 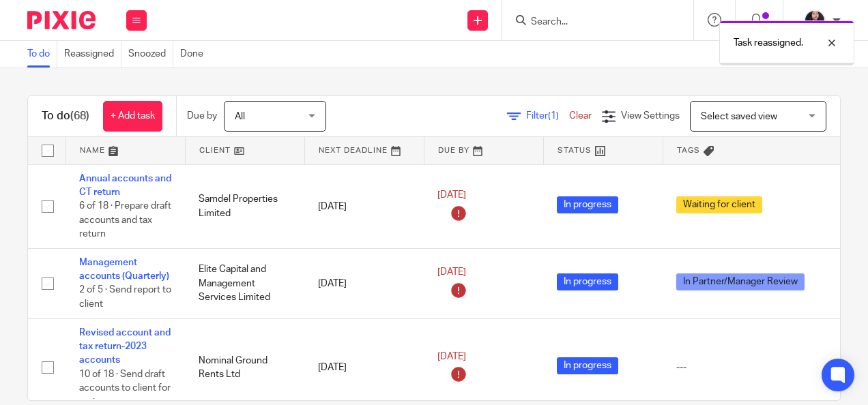 I want to click on a: Revised account and tax return-2023 accounts, so click(x=125, y=346).